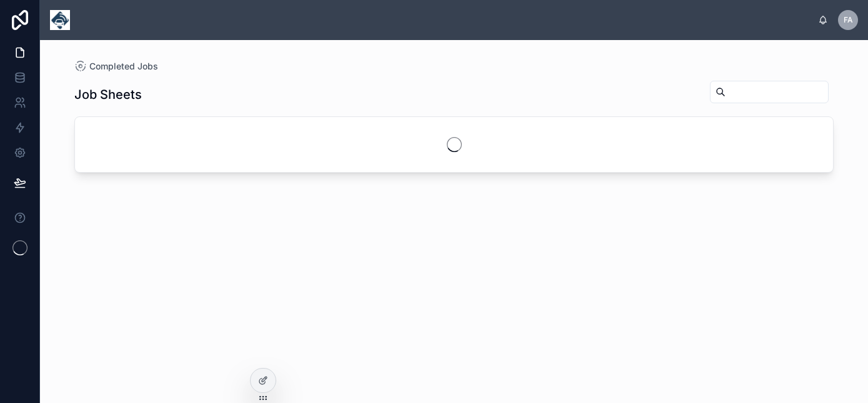 The image size is (868, 403). I want to click on h1: Job Sheets, so click(108, 94).